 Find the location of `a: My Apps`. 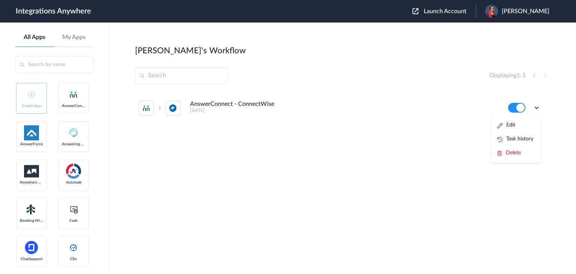

a: My Apps is located at coordinates (74, 37).